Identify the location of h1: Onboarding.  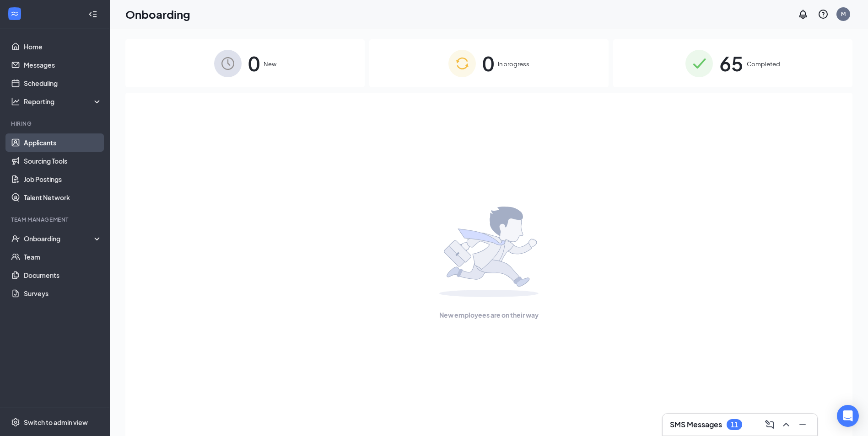
(158, 14).